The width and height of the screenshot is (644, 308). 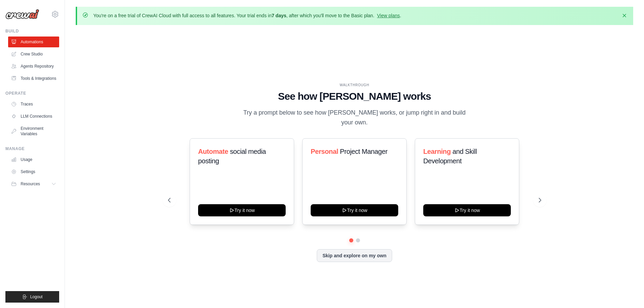 I want to click on p: You're on a free trial of CrewAI Cloud with full access to all features. Your trial ends in , aft..., so click(x=247, y=16).